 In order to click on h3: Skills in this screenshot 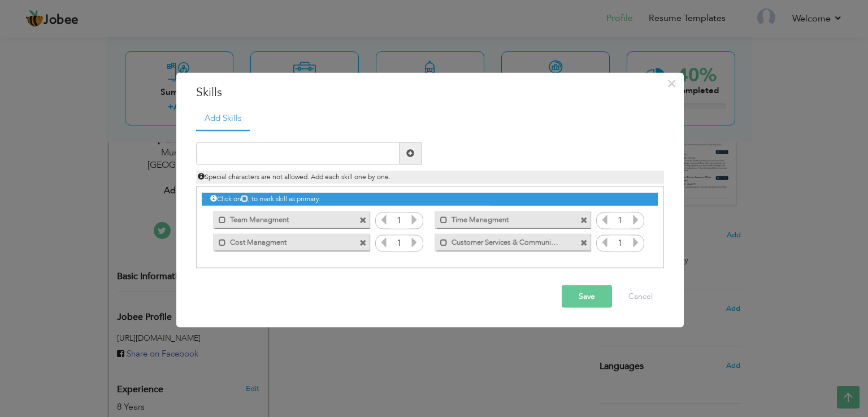, I will do `click(430, 92)`.